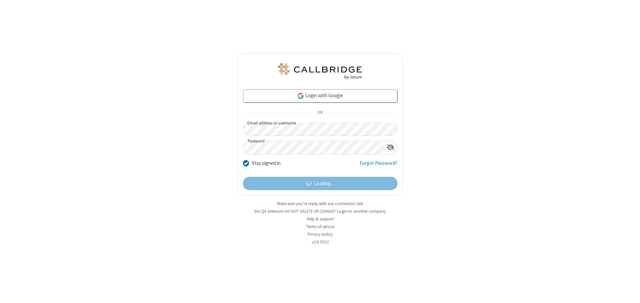 The width and height of the screenshot is (640, 303). Describe the element at coordinates (320, 219) in the screenshot. I see `a: Help & support` at that location.